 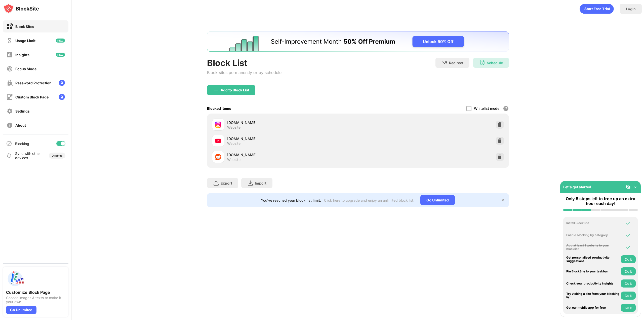 I want to click on img: time-usage-off.svg, so click(x=10, y=41).